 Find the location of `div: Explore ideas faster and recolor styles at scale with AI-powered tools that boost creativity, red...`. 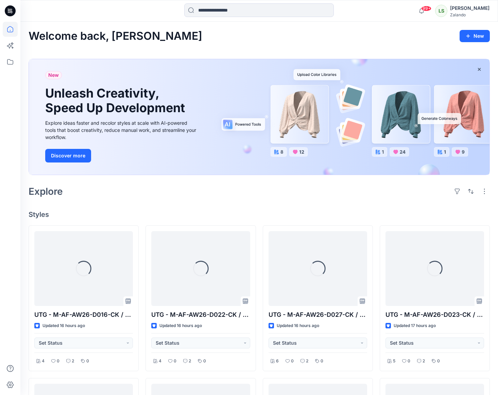

div: Explore ideas faster and recolor styles at scale with AI-powered tools that boost creativity, red... is located at coordinates (122, 130).